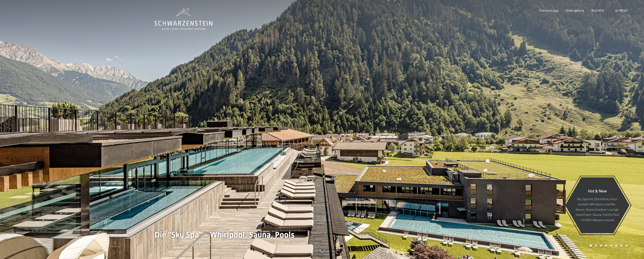 The image size is (644, 259). Describe the element at coordinates (575, 10) in the screenshot. I see `a: Bildergalerie` at that location.